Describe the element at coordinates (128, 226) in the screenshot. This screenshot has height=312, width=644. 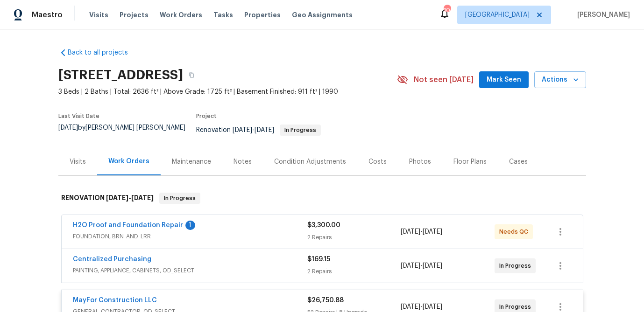
I see `a: H2O Proof and Foundation Repair` at that location.